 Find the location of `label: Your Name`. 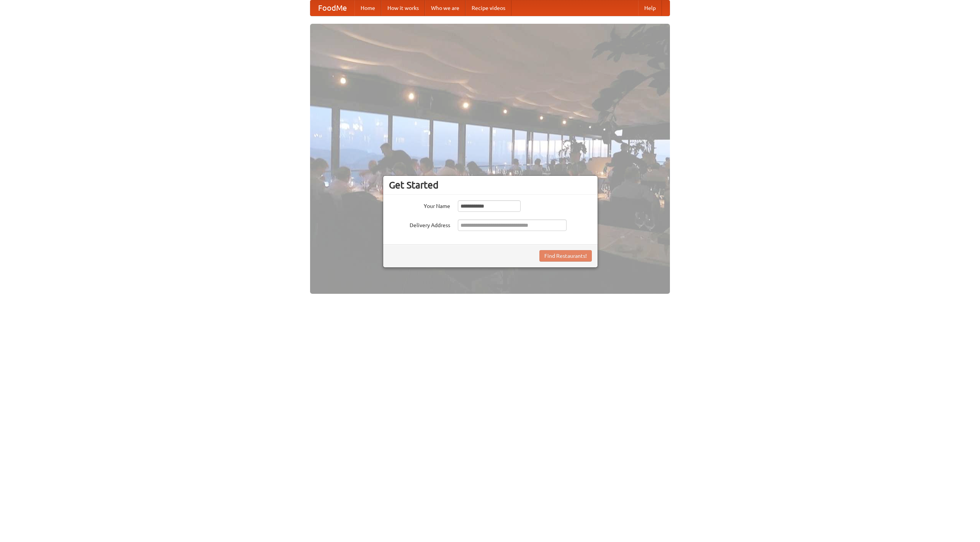

label: Your Name is located at coordinates (420, 205).